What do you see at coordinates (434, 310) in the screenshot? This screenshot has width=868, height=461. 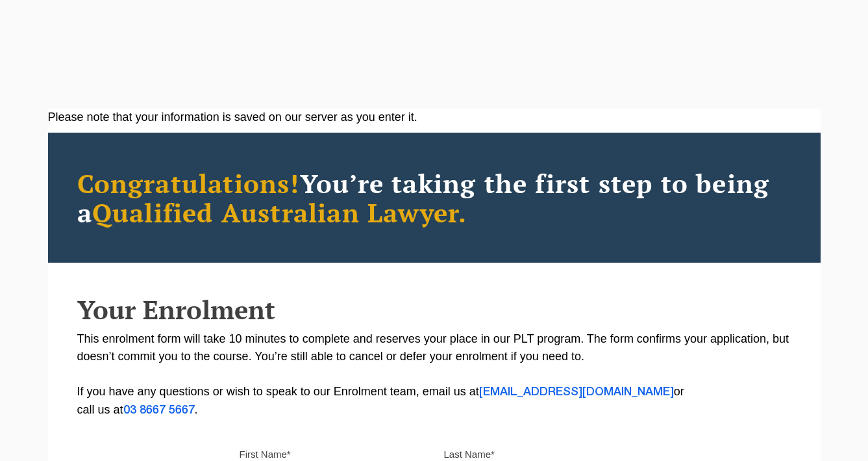 I see `h2: Your Enrolment` at bounding box center [434, 310].